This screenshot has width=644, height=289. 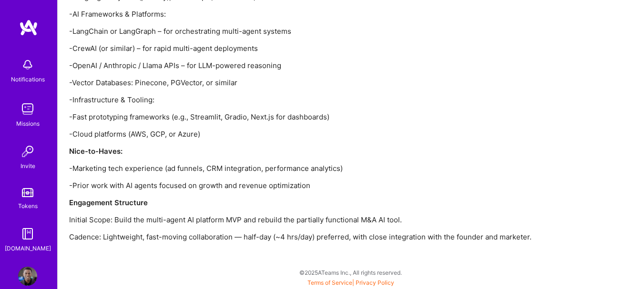 I want to click on a: Privacy Policy, so click(x=375, y=282).